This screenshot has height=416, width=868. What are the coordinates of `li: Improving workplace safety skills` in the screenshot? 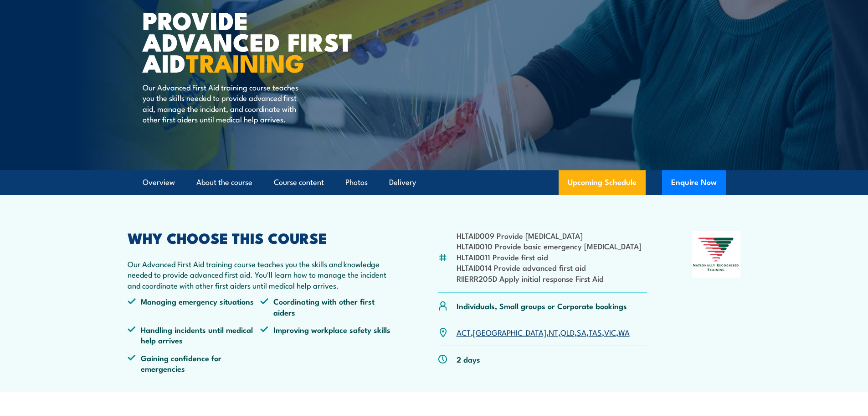 It's located at (327, 334).